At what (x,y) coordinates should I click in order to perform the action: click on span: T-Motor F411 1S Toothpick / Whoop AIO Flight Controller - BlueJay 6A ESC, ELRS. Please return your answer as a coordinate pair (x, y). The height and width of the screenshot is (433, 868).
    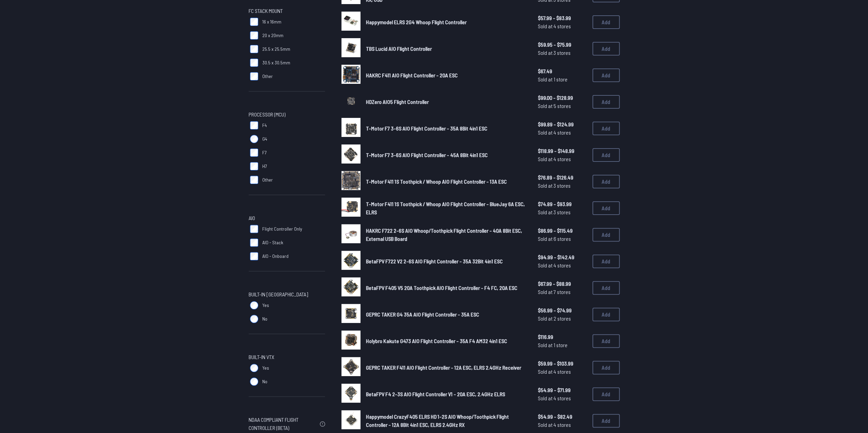
    Looking at the image, I should click on (445, 208).